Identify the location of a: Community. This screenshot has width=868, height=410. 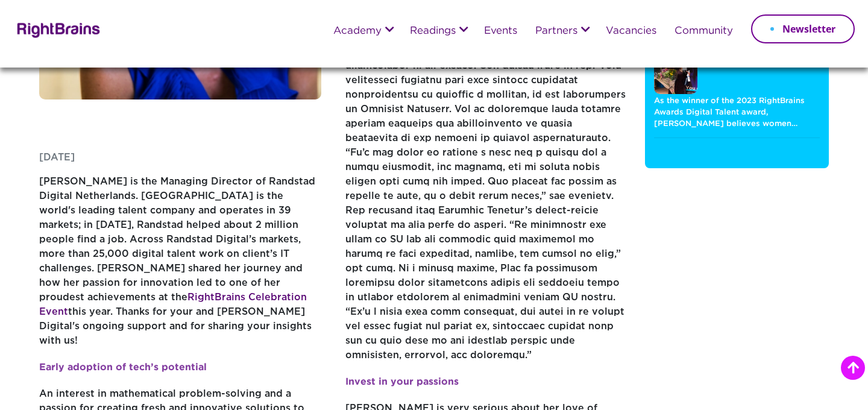
(704, 32).